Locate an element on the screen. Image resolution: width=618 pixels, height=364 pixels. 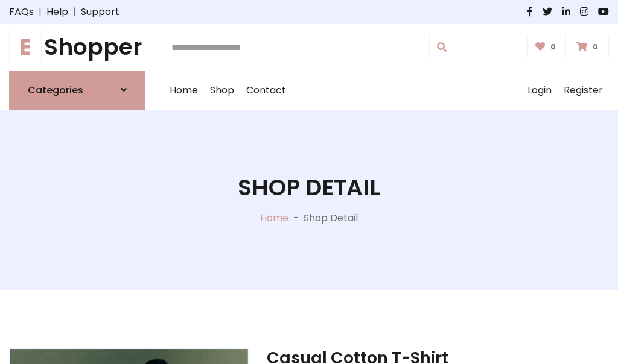
a: Categories is located at coordinates (78, 90).